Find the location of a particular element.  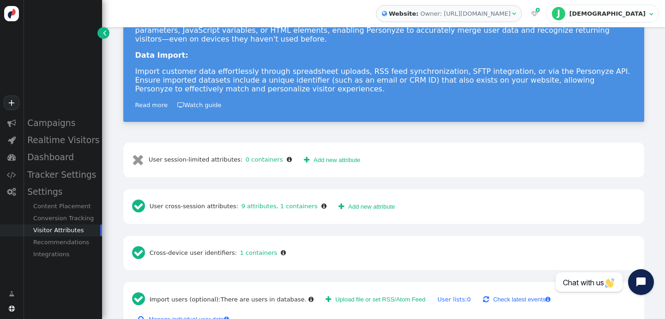

div: Recommendations is located at coordinates (62, 242).